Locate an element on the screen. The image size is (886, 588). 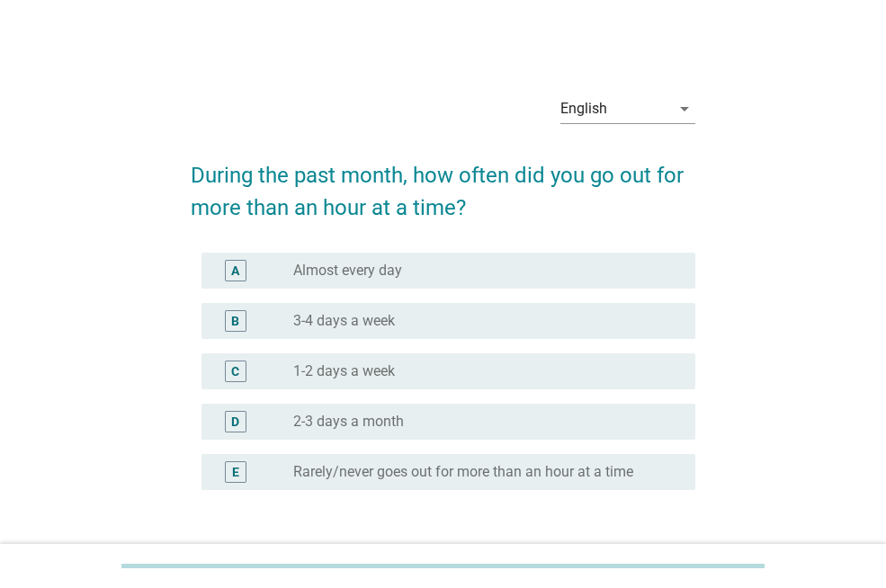
label: Rarely/never goes out for more than an hour at a time is located at coordinates (463, 472).